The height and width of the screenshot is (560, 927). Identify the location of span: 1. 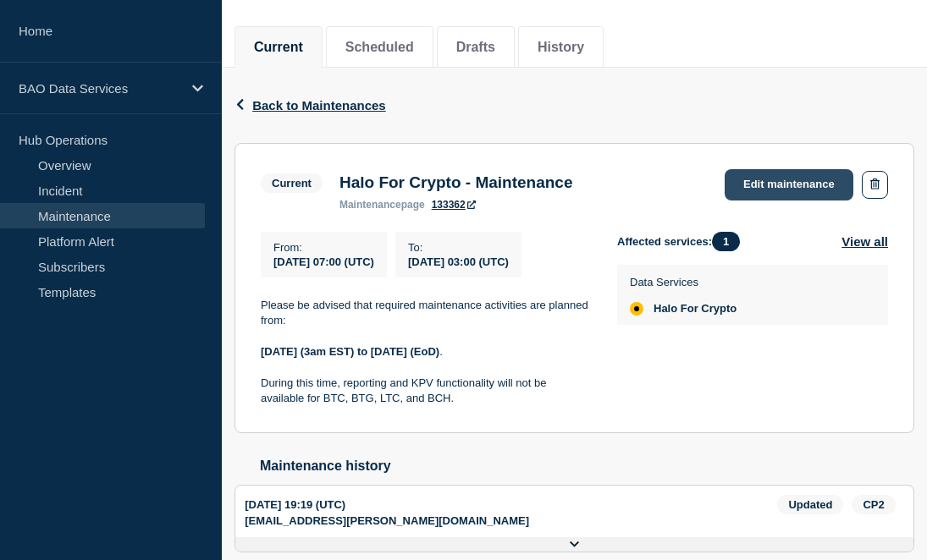
(726, 241).